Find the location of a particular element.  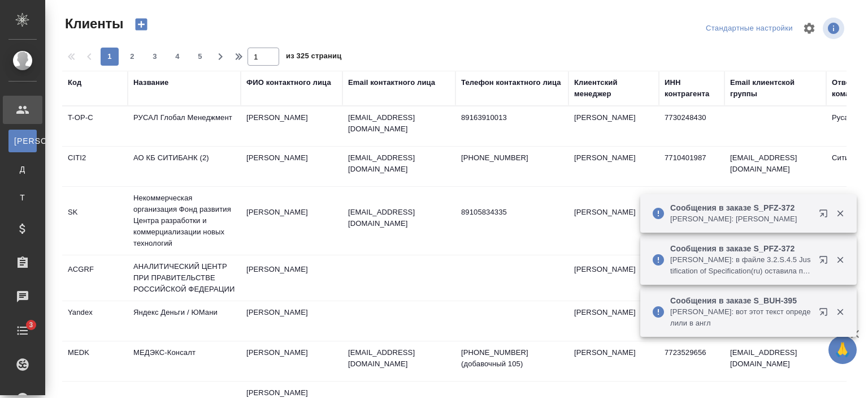

span: Т is located at coordinates (23, 198).